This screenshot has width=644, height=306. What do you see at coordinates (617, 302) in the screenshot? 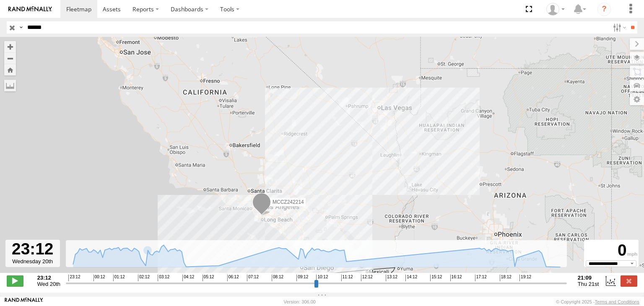
I see `a: Terms and Conditions` at bounding box center [617, 302].